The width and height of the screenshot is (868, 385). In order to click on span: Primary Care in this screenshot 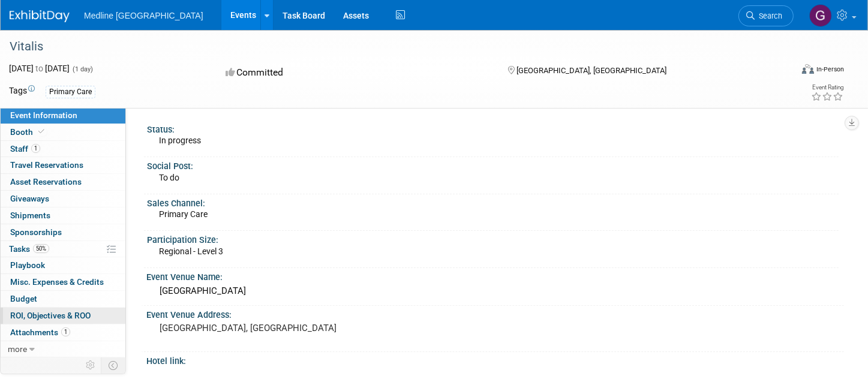, I will do `click(183, 214)`.